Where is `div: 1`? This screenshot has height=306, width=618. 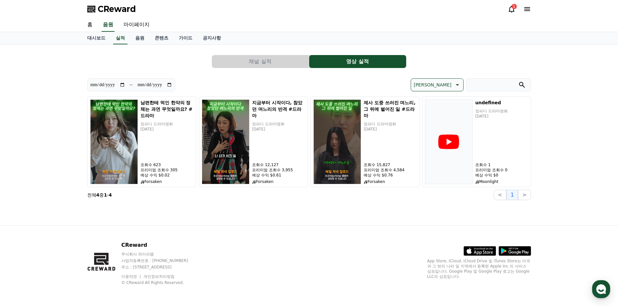
div: 1 is located at coordinates (514, 6).